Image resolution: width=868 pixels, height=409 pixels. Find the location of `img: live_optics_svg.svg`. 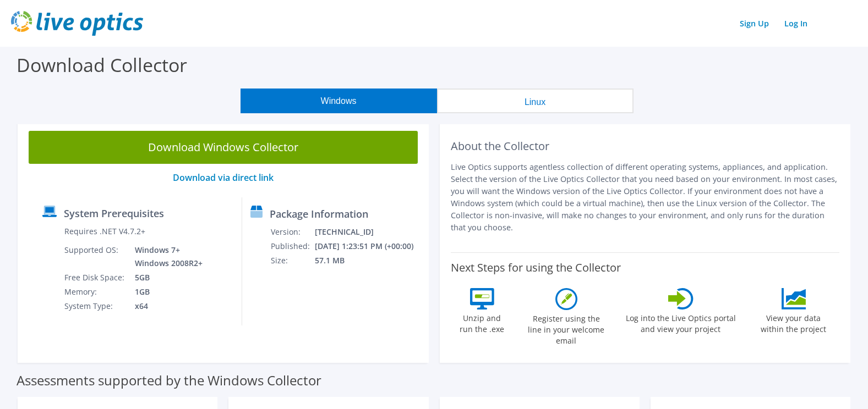

img: live_optics_svg.svg is located at coordinates (77, 23).